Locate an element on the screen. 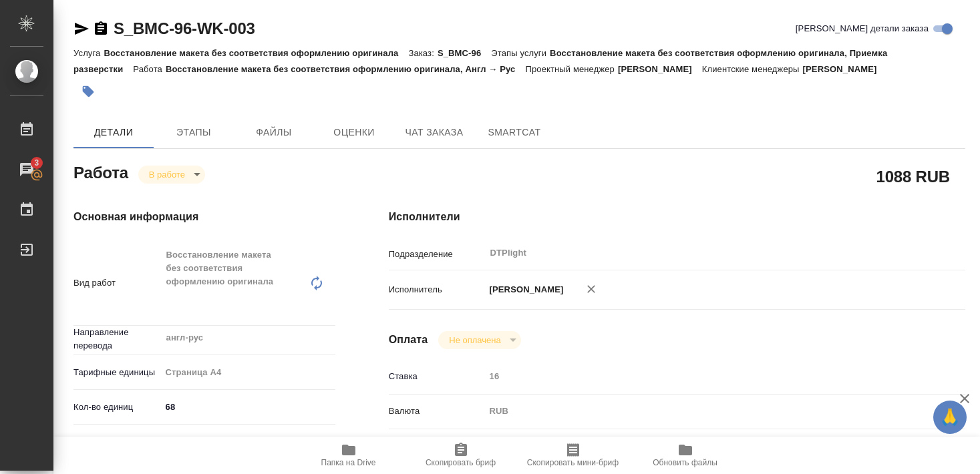 The image size is (980, 474). div: Медицина is located at coordinates (248, 442).